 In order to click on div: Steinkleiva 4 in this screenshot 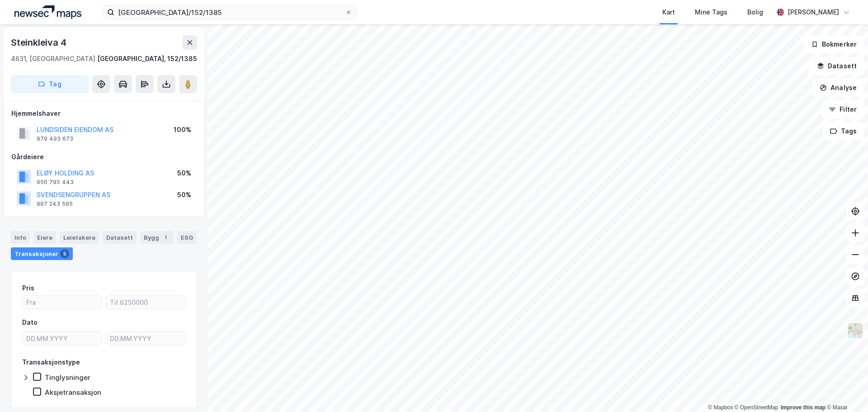, I will do `click(39, 43)`.